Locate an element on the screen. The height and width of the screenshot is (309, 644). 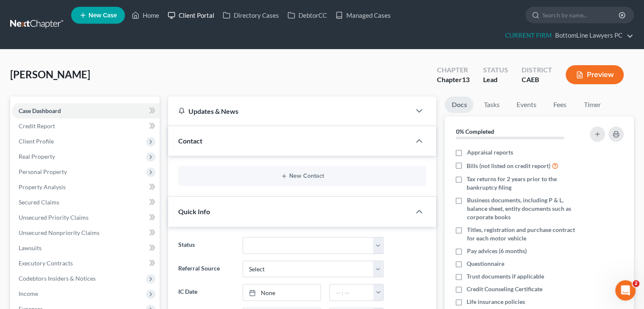
span: New Case is located at coordinates (102, 16).